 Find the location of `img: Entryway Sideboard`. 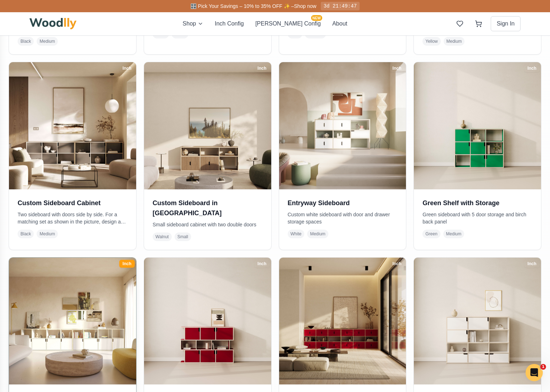

img: Entryway Sideboard is located at coordinates (343, 126).